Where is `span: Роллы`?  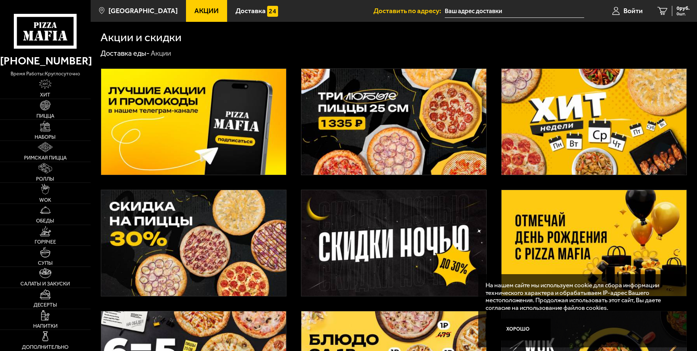 span: Роллы is located at coordinates (45, 179).